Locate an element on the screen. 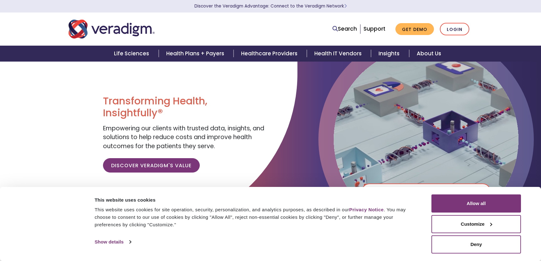 The image size is (541, 261). a: Get Demo is located at coordinates (414, 29).